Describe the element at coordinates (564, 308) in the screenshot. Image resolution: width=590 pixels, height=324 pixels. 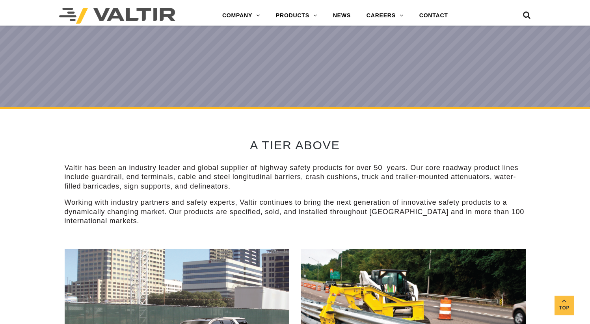
I see `span: Top` at that location.